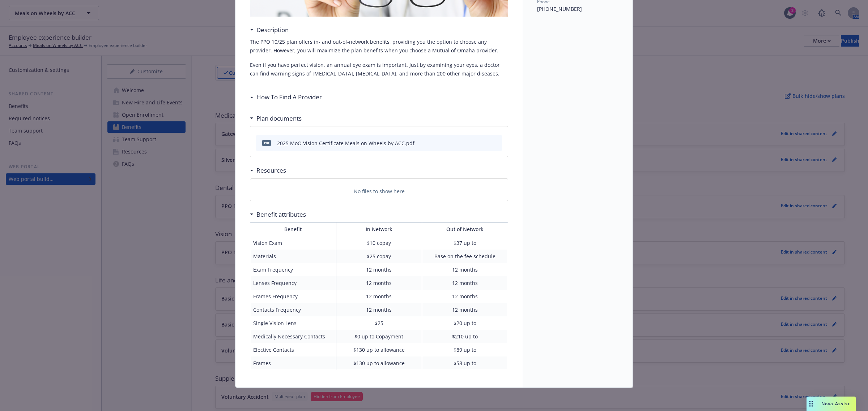  What do you see at coordinates (836, 403) in the screenshot?
I see `span: Nova Assist` at bounding box center [836, 403].